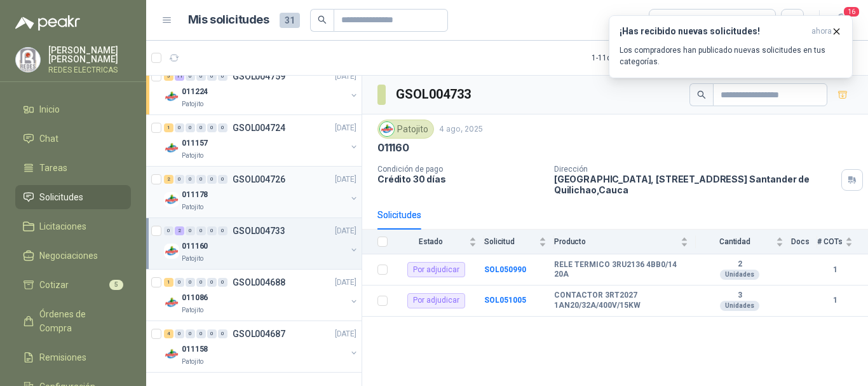  What do you see at coordinates (519, 242) in the screenshot?
I see `th: Solicitud` at bounding box center [519, 242].